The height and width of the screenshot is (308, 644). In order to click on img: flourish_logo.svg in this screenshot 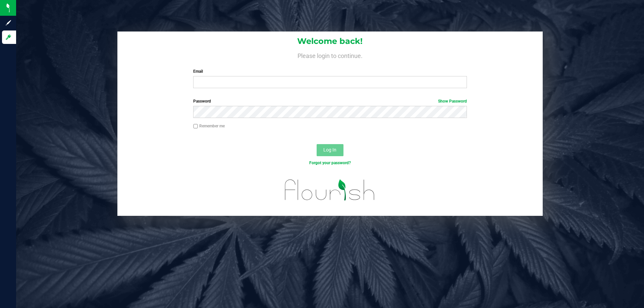, I will do `click(329, 190)`.